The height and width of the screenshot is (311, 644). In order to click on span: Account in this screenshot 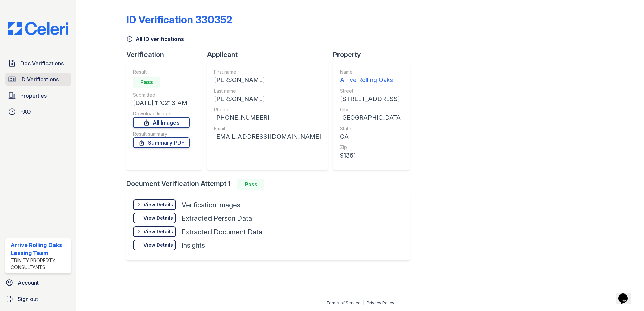, I will do `click(28, 283)`.